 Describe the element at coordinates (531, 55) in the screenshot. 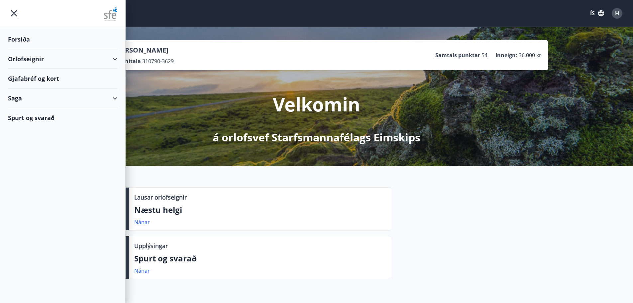

I see `span: 36.000 kr.` at that location.